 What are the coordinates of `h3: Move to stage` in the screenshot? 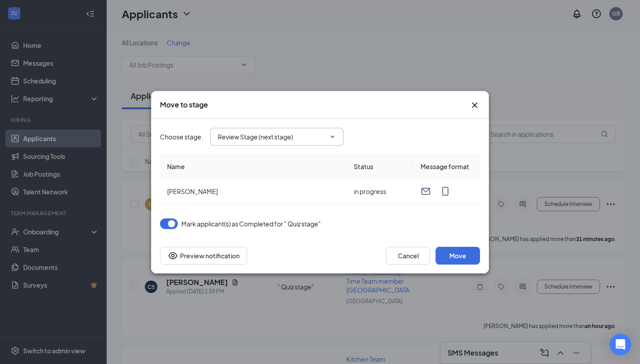 It's located at (184, 105).